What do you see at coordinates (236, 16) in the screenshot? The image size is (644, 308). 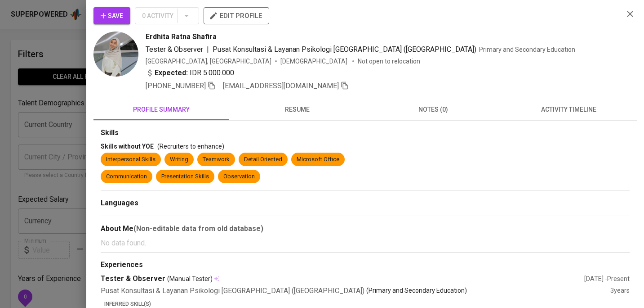 I see `button: edit profile` at bounding box center [236, 16].